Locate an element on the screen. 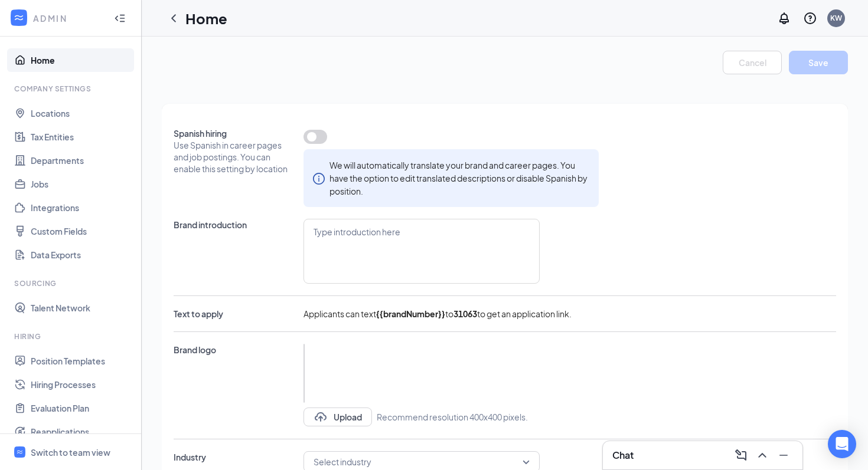 This screenshot has width=868, height=470. a: Reapplications is located at coordinates (81, 432).